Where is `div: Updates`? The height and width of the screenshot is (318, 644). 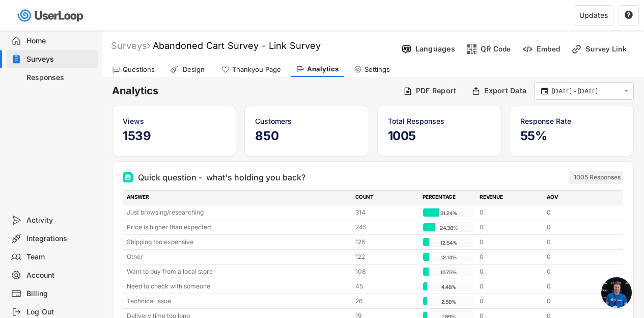 div: Updates is located at coordinates (594, 16).